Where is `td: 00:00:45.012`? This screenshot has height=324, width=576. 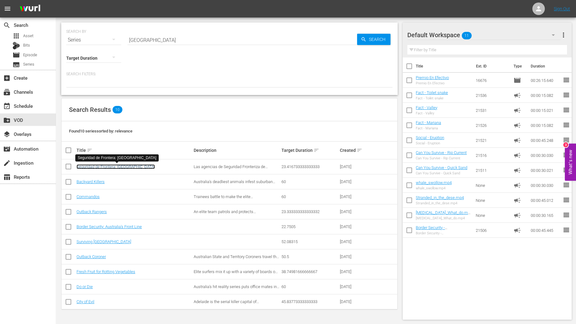 td: 00:00:45.012 is located at coordinates (545, 200).